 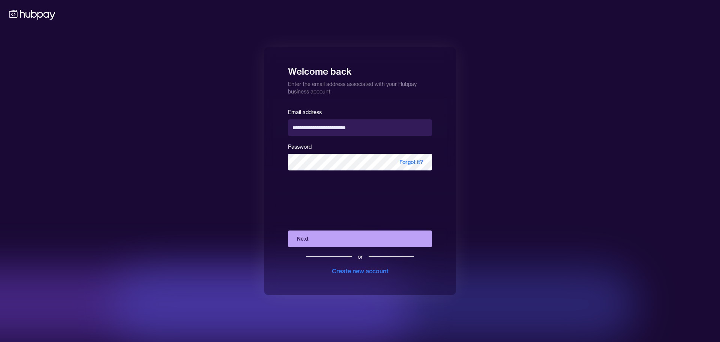 I want to click on p: Enter the email address associated with your Hubpay business account, so click(x=360, y=86).